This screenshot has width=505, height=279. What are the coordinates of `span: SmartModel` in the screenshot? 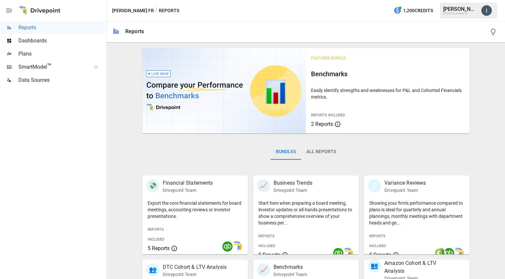 It's located at (53, 67).